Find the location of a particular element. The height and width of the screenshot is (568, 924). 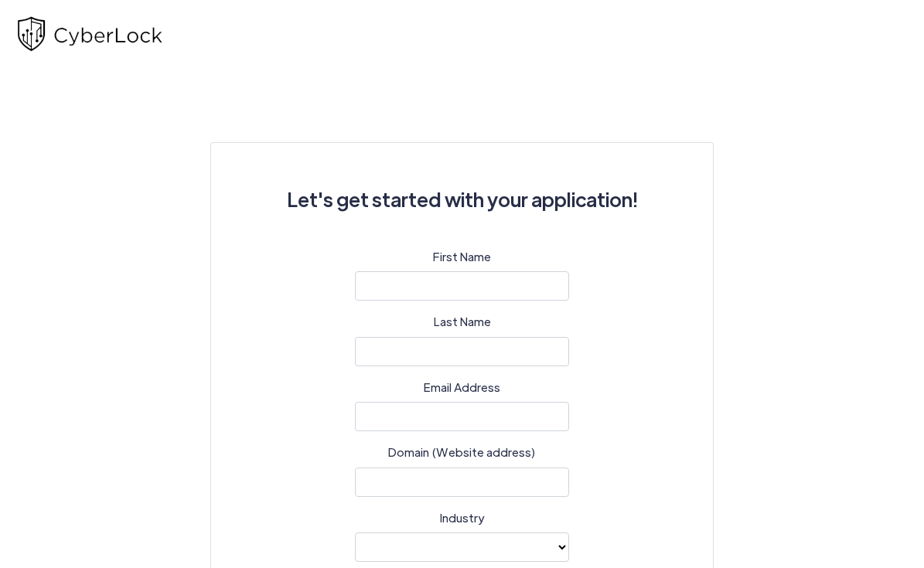

label: First Name is located at coordinates (461, 257).